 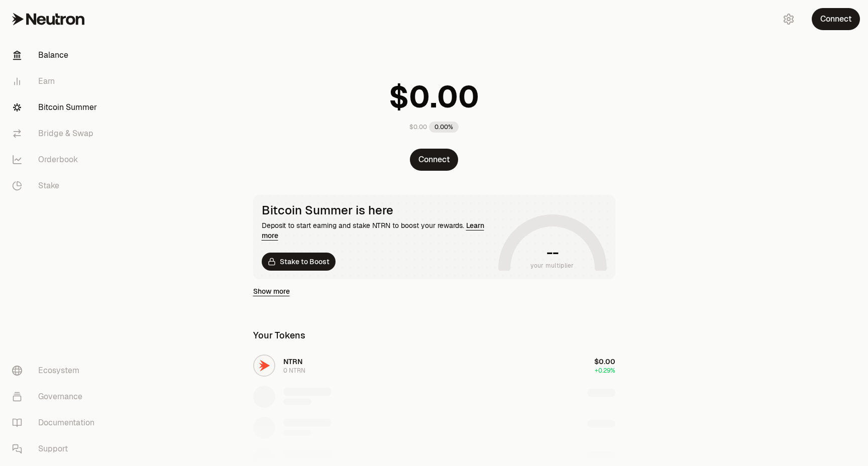 What do you see at coordinates (56, 55) in the screenshot?
I see `a: Balance` at bounding box center [56, 55].